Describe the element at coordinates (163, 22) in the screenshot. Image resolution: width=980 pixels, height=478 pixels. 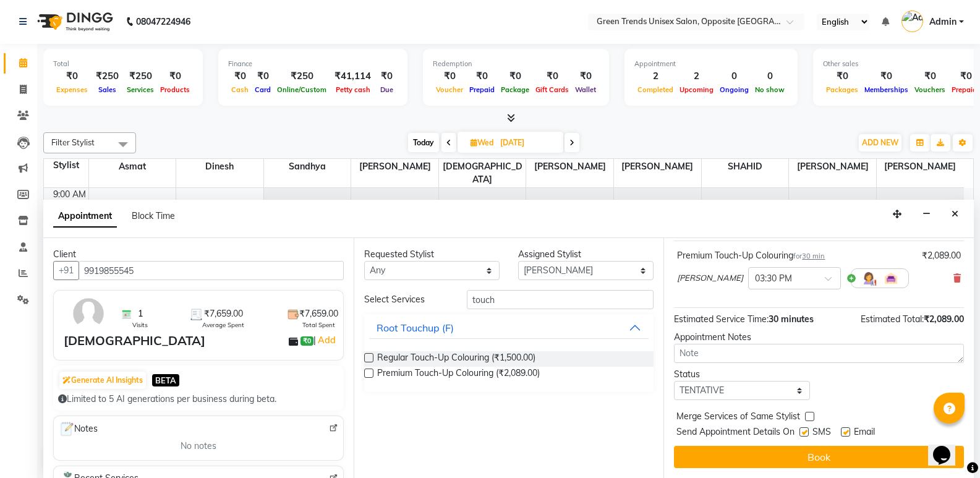
I see `b: 08047224946` at that location.